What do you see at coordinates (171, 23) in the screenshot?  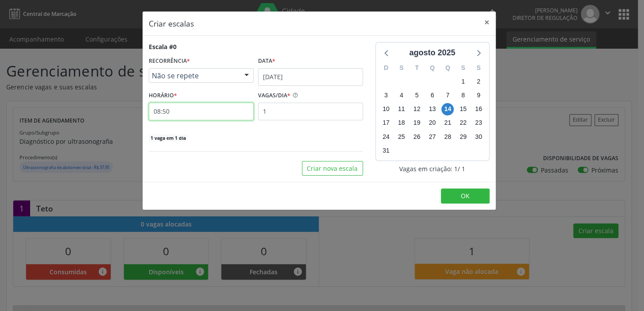 I see `h5: Criar escalas` at bounding box center [171, 23].